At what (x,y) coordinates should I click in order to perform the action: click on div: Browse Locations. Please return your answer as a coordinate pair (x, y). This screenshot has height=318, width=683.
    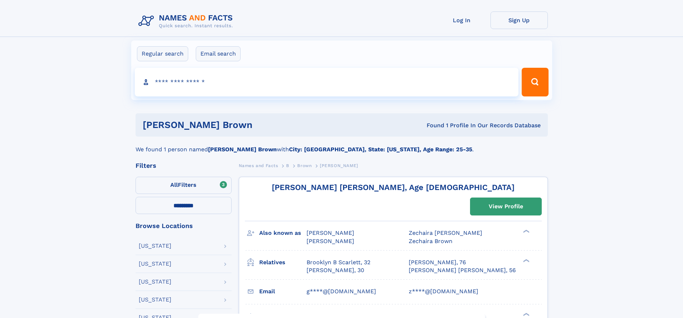
    Looking at the image, I should click on (184, 226).